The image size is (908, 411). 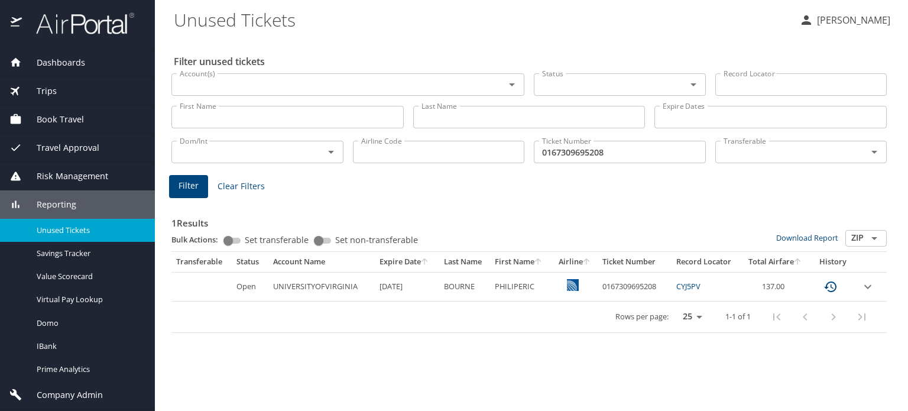 What do you see at coordinates (189, 186) in the screenshot?
I see `button: Filter` at bounding box center [189, 186].